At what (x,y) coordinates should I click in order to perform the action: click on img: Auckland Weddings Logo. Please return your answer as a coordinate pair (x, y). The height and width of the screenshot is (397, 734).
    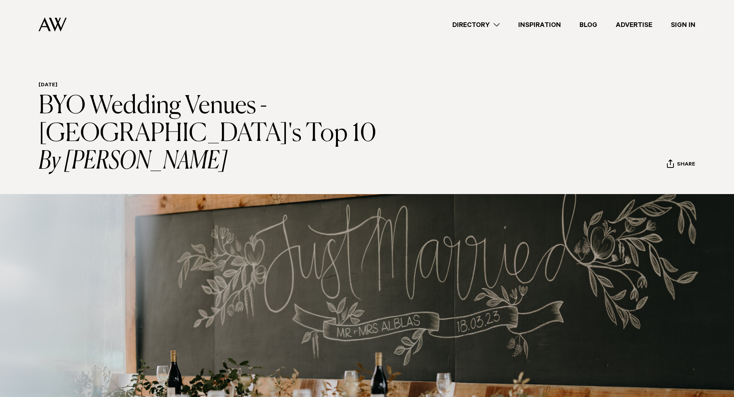
    Looking at the image, I should click on (52, 24).